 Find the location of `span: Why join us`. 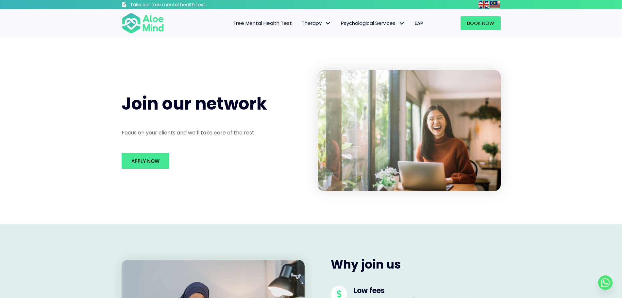

span: Why join us is located at coordinates (366, 264).